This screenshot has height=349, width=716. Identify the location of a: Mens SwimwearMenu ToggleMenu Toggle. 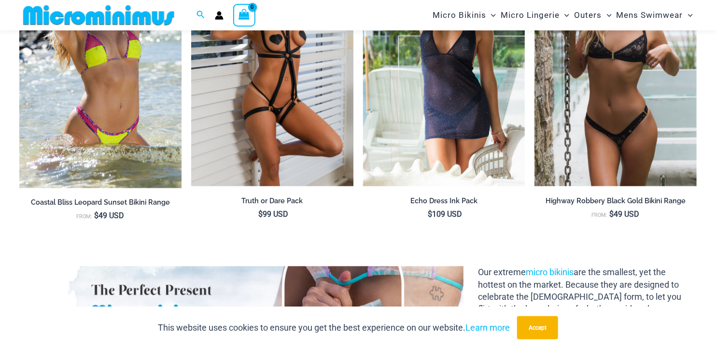
(655, 15).